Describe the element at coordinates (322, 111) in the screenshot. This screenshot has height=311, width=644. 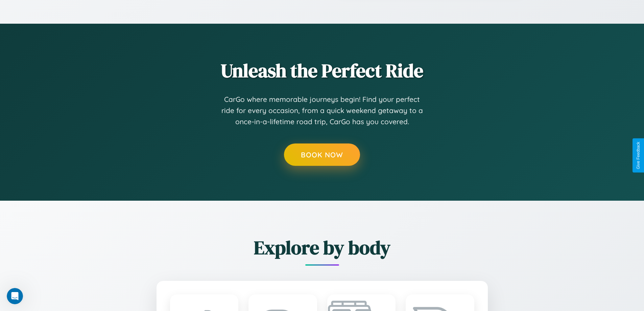
I see `p: CarGo where memorable journeys begin! Find your perfect ride for every occasion, from a quick wee...` at that location.